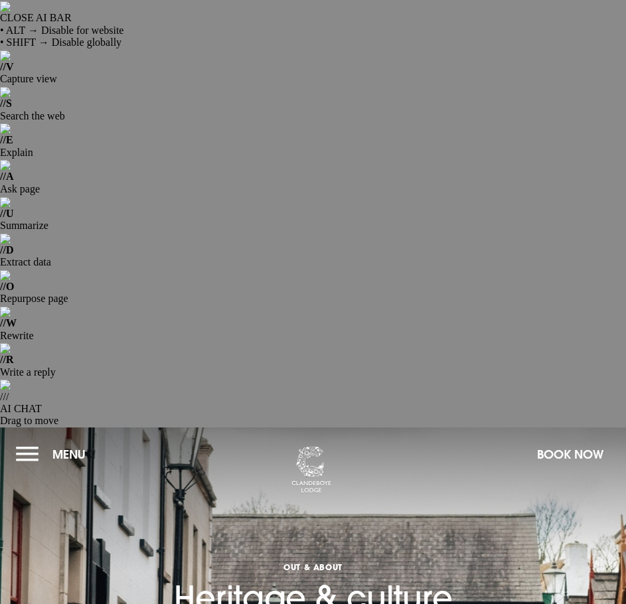  I want to click on button: Book Now, so click(570, 454).